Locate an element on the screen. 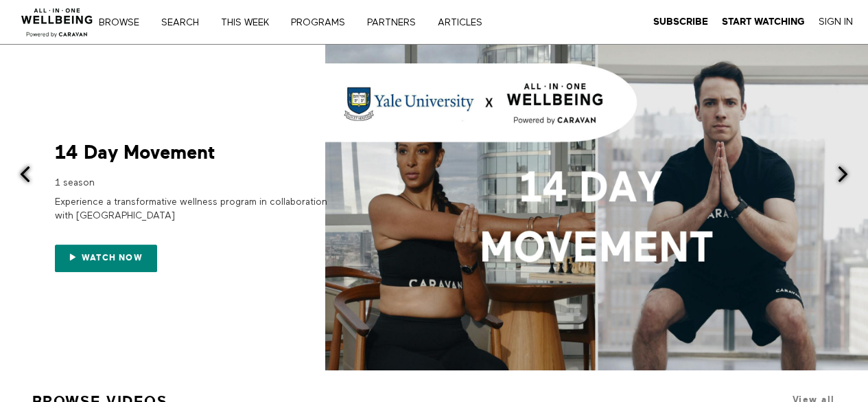 This screenshot has height=402, width=868. a: PARTNERS is located at coordinates (396, 23).